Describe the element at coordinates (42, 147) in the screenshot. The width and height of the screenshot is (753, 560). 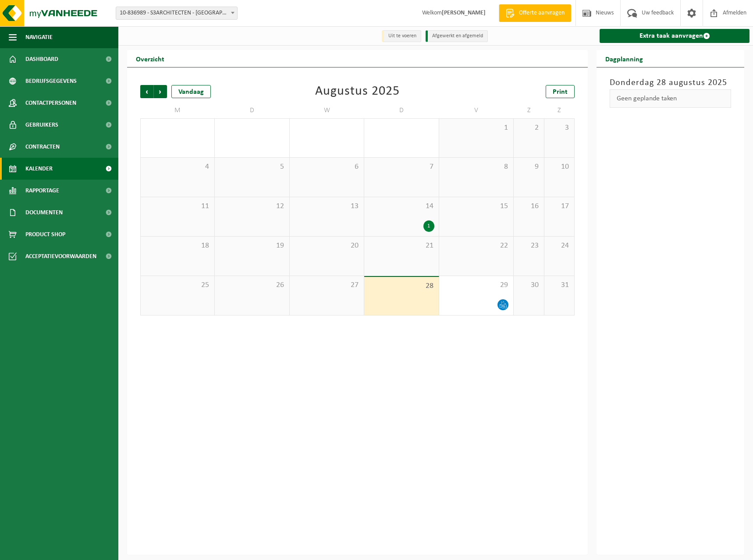
I see `span: Contracten` at that location.